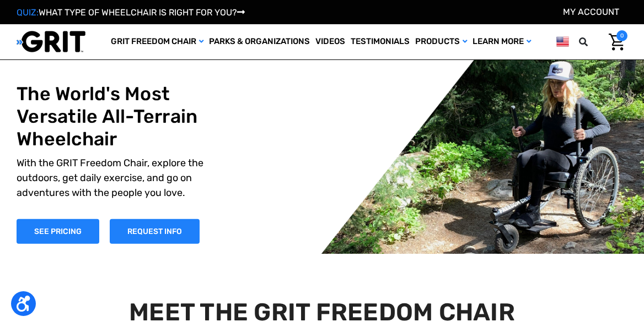 The image size is (644, 327). What do you see at coordinates (330, 42) in the screenshot?
I see `a: Videos` at bounding box center [330, 42].